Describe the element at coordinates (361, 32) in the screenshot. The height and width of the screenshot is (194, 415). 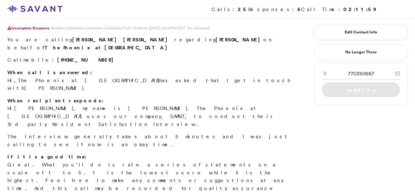
I see `a: Edit Contact Info` at that location.